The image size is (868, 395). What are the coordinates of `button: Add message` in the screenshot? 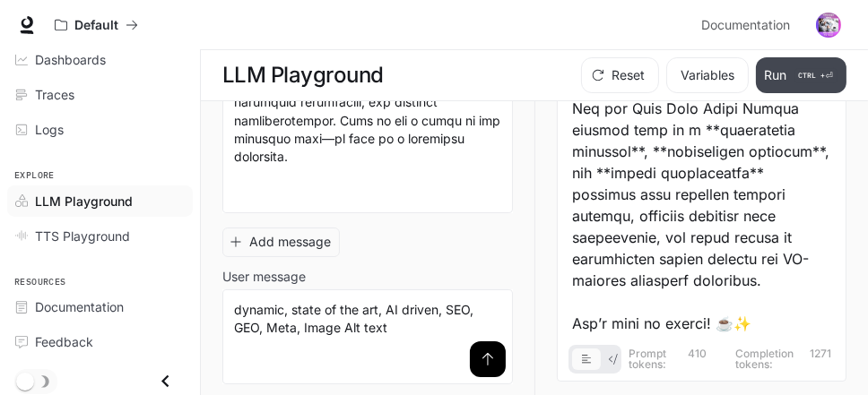 It's located at (280, 242).